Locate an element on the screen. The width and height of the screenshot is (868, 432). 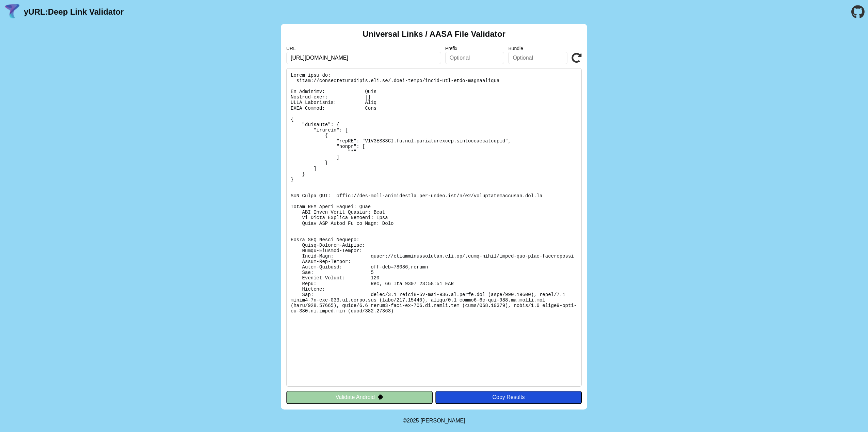
input: Required is located at coordinates (363, 58).